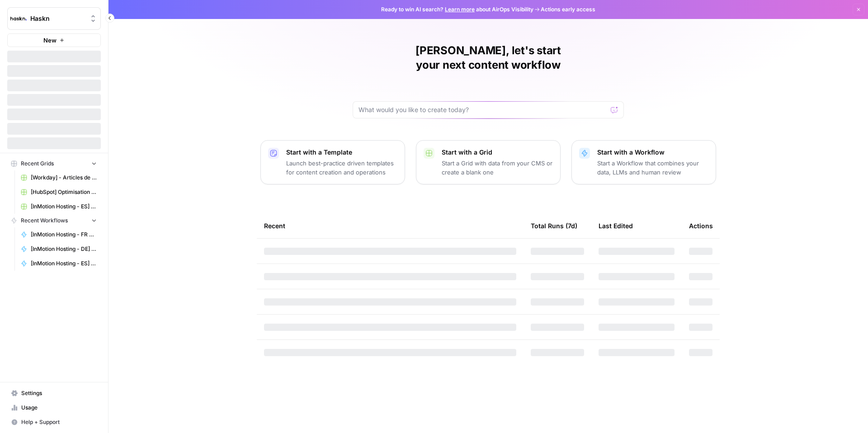 This screenshot has height=433, width=868. Describe the element at coordinates (497, 153) in the screenshot. I see `p: Start with a Grid` at that location.